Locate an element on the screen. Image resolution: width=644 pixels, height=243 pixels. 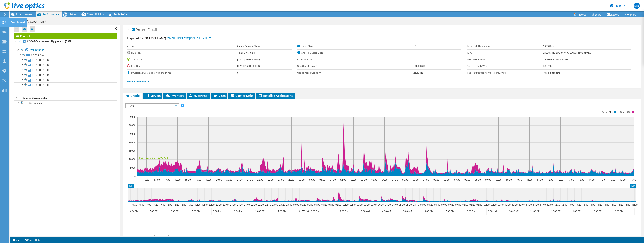
text: 23:40 is located at coordinates (289, 205).